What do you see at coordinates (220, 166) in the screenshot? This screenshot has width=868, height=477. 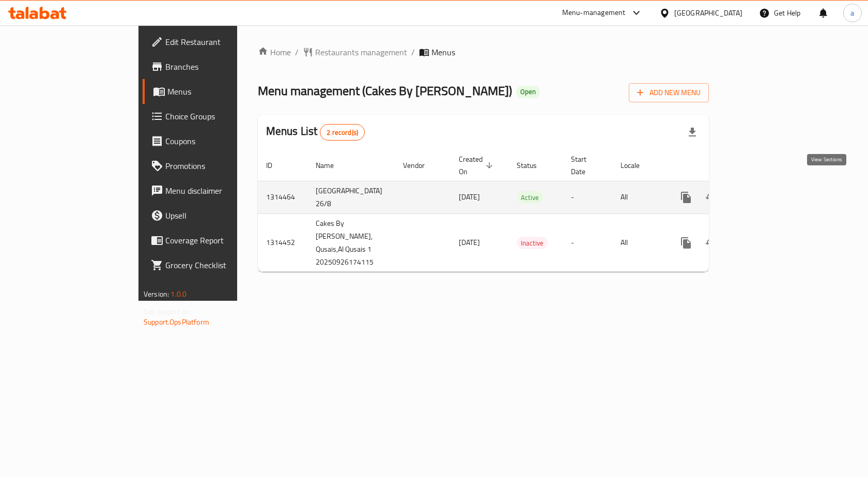 I see `span: Promotions` at bounding box center [220, 166].